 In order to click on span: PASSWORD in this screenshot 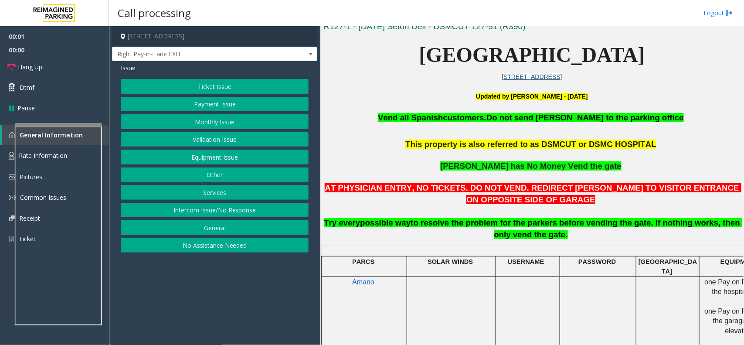, I will do `click(597, 262)`.